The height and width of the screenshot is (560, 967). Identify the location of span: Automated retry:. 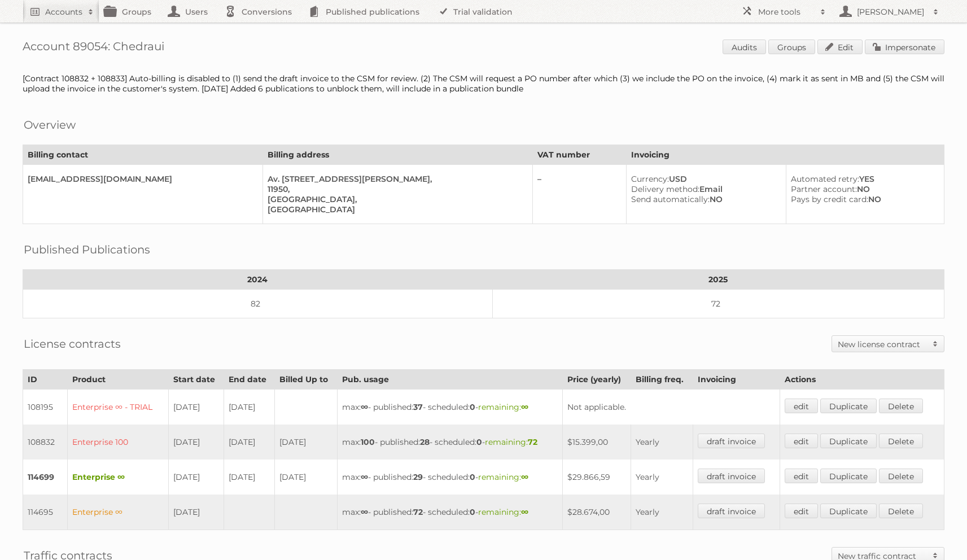
(824, 179).